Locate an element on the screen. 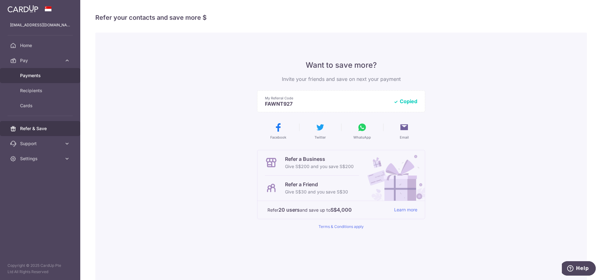 The height and width of the screenshot is (280, 602). span: Refer & Save is located at coordinates (41, 129).